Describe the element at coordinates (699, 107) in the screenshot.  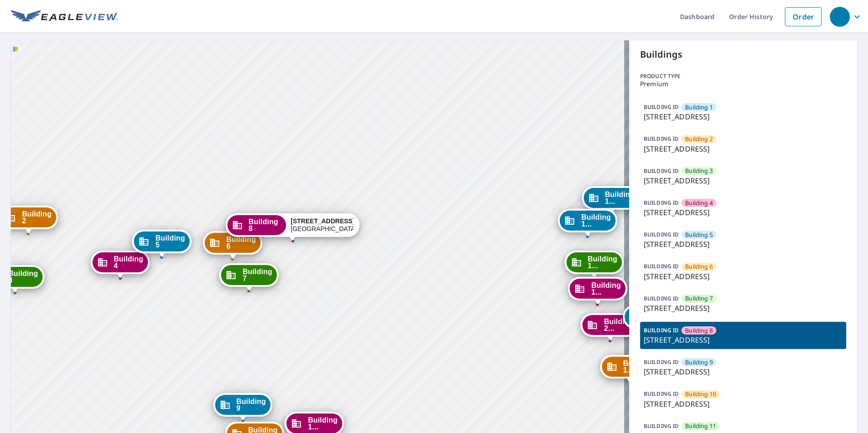
I see `span: Building 1` at that location.